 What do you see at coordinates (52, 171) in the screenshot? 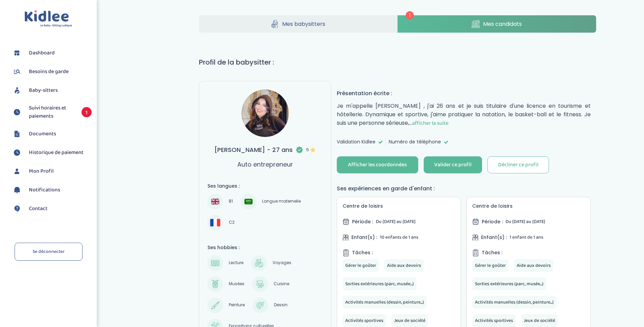
I see `a: Mon Profil` at bounding box center [52, 171].